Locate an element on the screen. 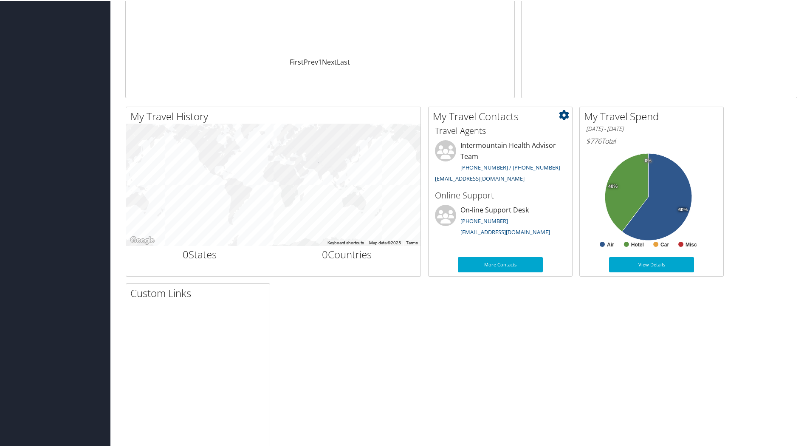 This screenshot has width=807, height=447. a: Next is located at coordinates (329, 61).